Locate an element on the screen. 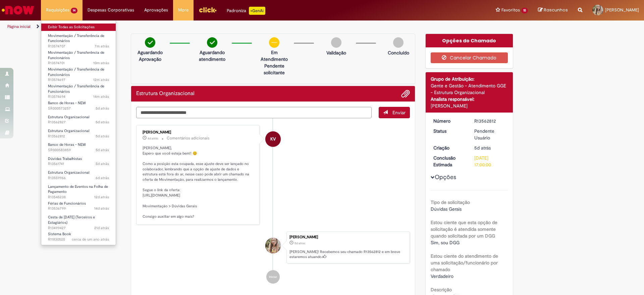 Image resolution: width=644 pixels, height=295 pixels. span: R13574707 is located at coordinates (78, 46).